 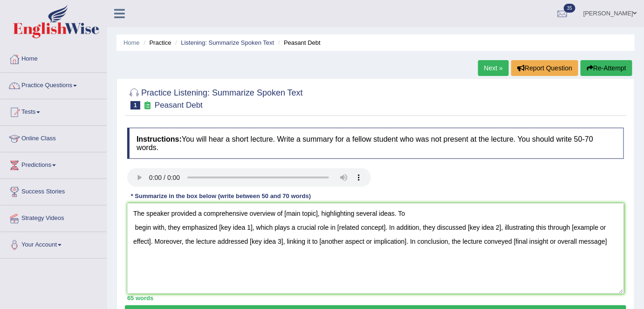 What do you see at coordinates (156, 43) in the screenshot?
I see `li: Practice` at bounding box center [156, 43].